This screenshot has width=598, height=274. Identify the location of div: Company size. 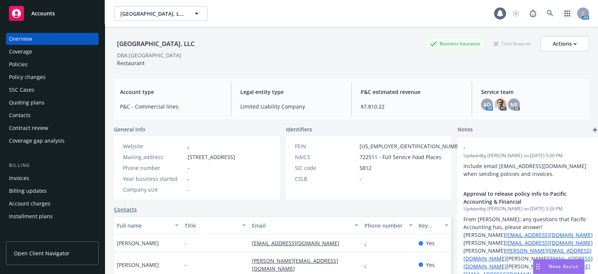
(154, 189).